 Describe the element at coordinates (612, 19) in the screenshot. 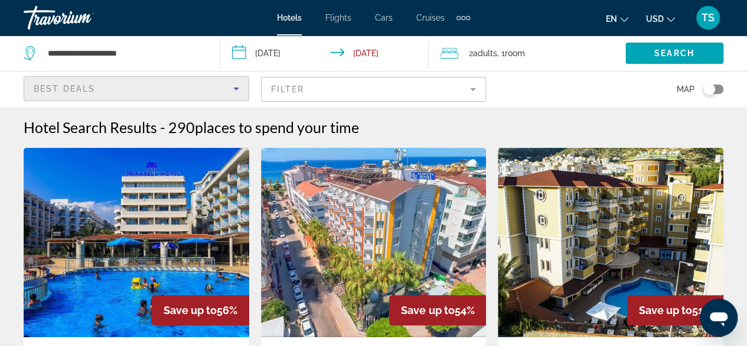

I see `span: en` at that location.